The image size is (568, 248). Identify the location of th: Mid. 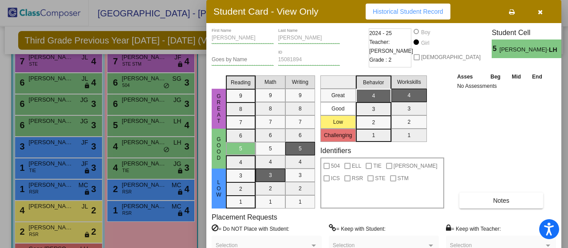
(516, 77).